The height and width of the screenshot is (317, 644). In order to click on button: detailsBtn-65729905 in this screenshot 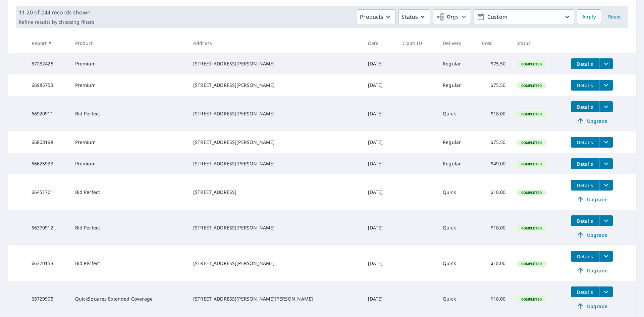, I will do `click(585, 292)`.